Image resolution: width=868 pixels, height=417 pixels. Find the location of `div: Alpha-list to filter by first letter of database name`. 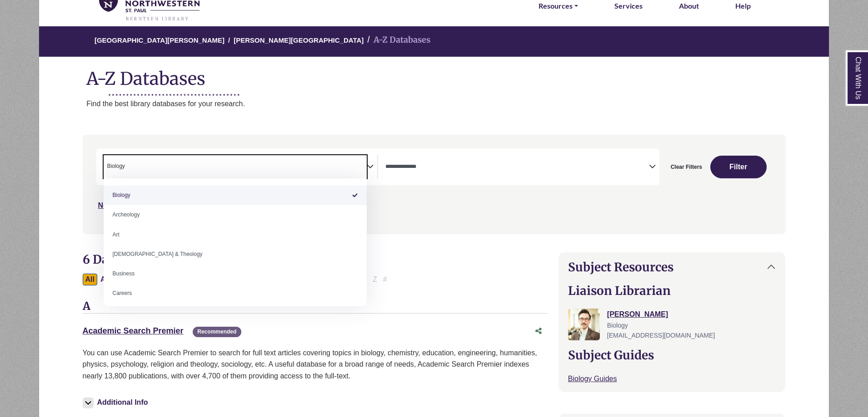

div: Alpha-list to filter by first letter of database name is located at coordinates (237, 279).